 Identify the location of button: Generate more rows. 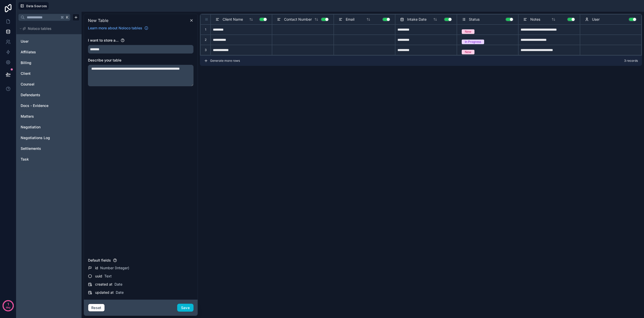
(222, 61).